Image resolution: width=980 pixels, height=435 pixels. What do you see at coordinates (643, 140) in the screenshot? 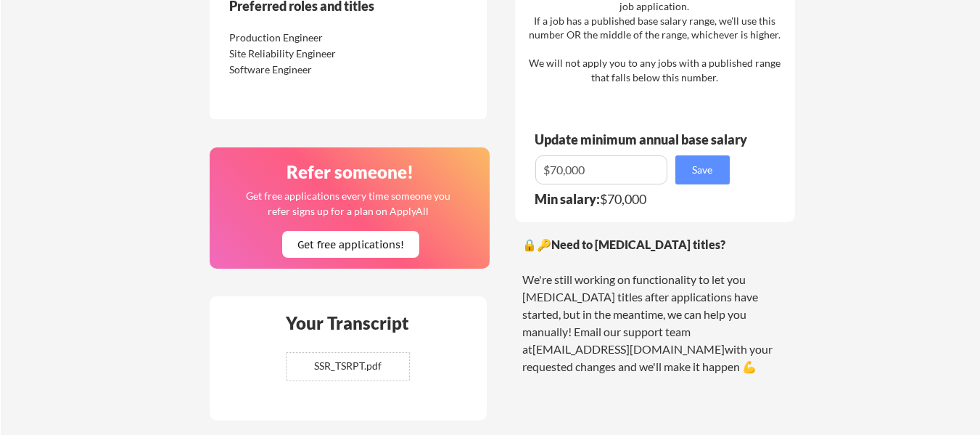
I see `div: Update minimum annual base salary` at bounding box center [643, 140].